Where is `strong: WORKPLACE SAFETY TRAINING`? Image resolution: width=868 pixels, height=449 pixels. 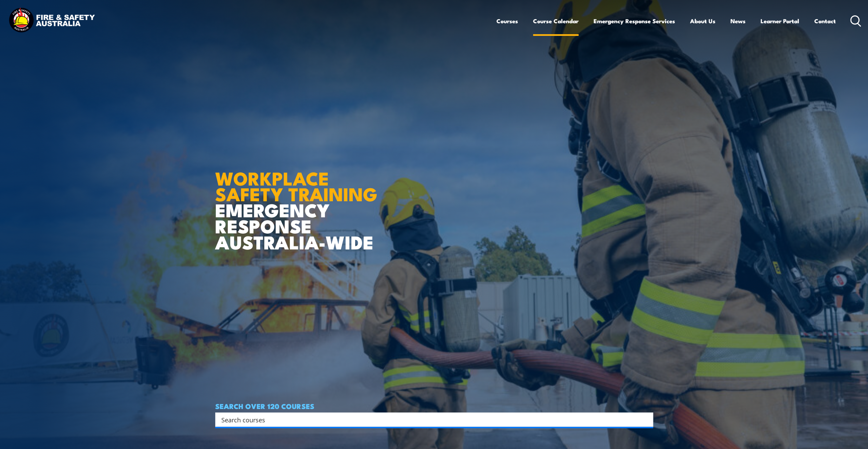 strong: WORKPLACE SAFETY TRAINING is located at coordinates (296, 186).